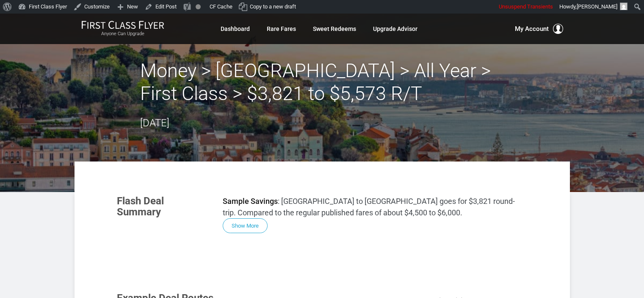 Image resolution: width=644 pixels, height=298 pixels. Describe the element at coordinates (123, 34) in the screenshot. I see `small: Anyone Can Upgrade` at that location.